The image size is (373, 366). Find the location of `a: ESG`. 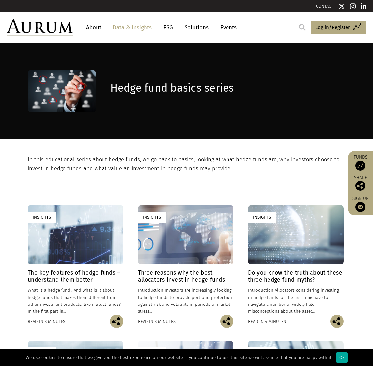

a: ESG is located at coordinates (168, 27).